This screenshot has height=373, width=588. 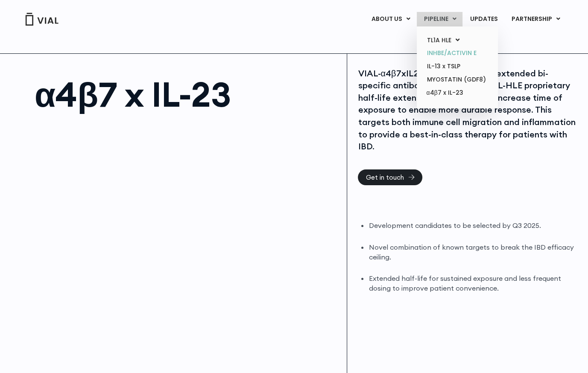 I want to click on a: INHBE/ACTIVIN E, so click(x=457, y=53).